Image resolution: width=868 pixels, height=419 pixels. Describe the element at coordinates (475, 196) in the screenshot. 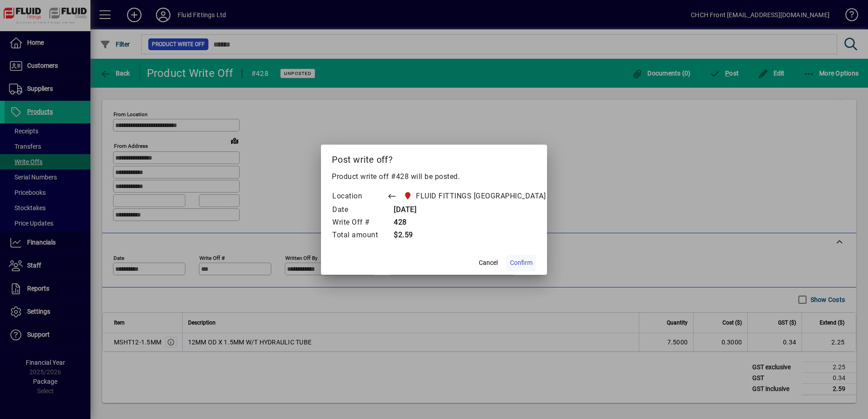

I see `span: FLUID FITTINGS CHRISTCHURCH` at that location.